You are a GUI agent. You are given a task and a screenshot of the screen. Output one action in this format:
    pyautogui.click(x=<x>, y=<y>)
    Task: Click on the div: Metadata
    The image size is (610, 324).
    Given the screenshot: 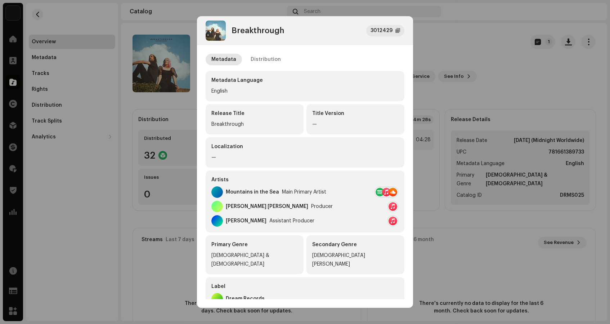 What is the action you would take?
    pyautogui.click(x=224, y=59)
    